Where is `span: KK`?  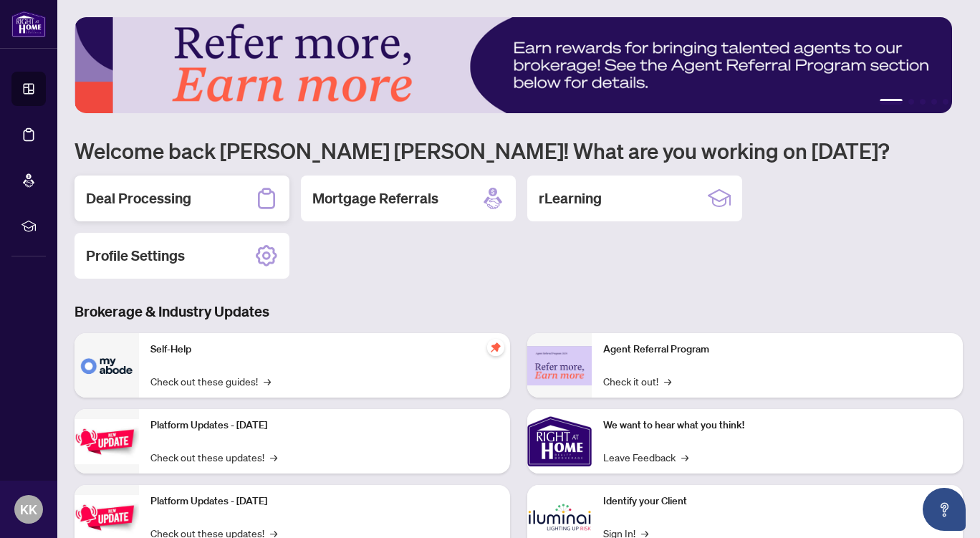 span: KK is located at coordinates (28, 510).